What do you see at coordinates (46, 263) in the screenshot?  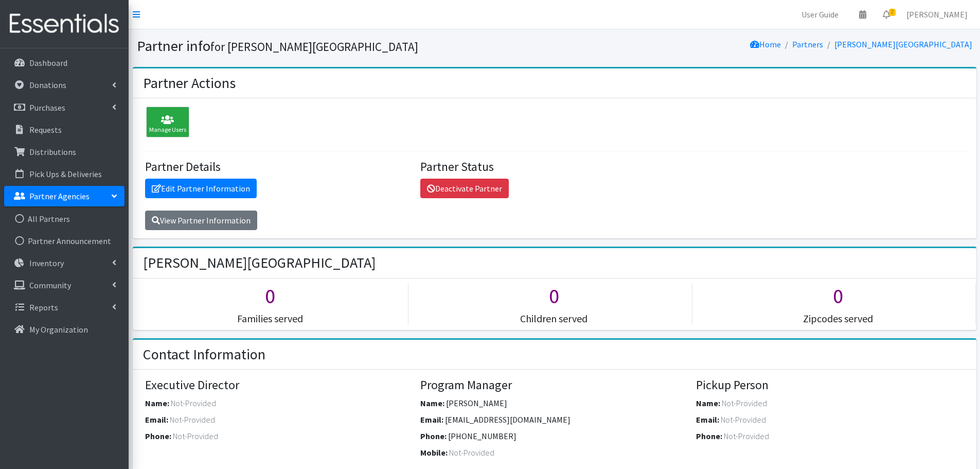 I see `p: Inventory` at bounding box center [46, 263].